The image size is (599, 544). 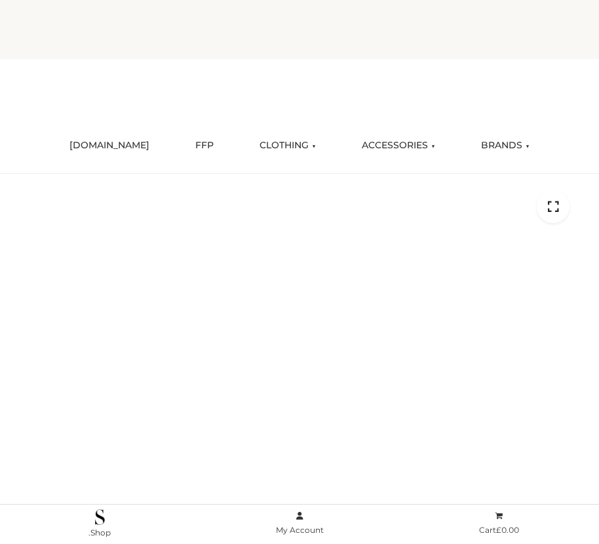 I want to click on span: Cart, so click(x=499, y=529).